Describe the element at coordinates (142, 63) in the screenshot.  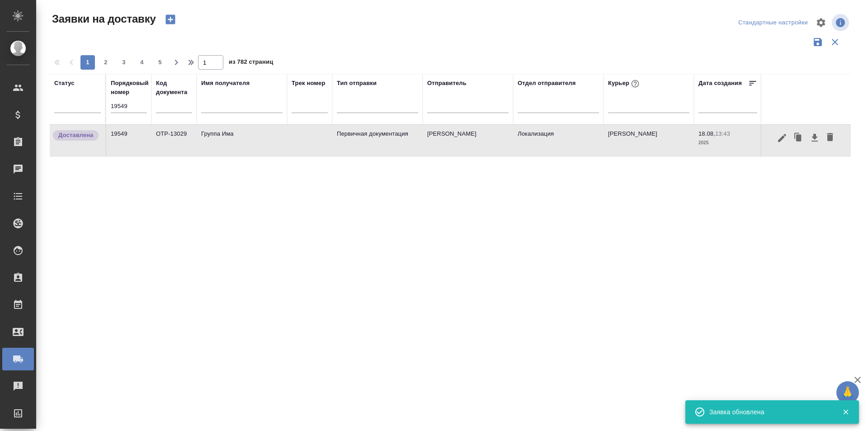
I see `button: 4` at that location.